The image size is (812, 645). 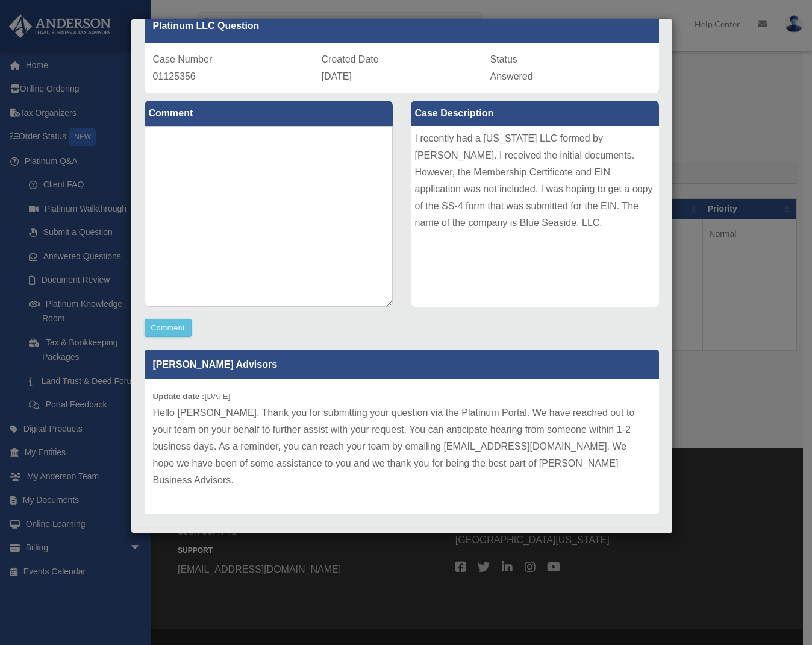 I want to click on label: Comment, so click(x=269, y=113).